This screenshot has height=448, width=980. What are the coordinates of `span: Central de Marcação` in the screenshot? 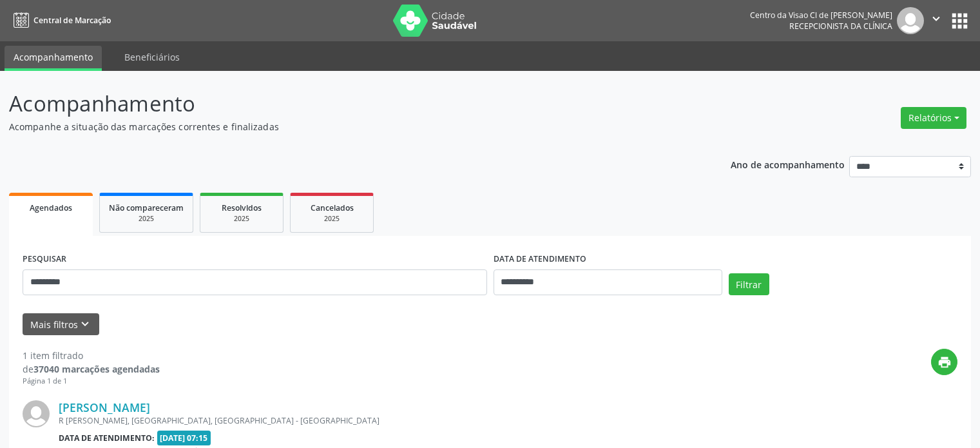 It's located at (72, 20).